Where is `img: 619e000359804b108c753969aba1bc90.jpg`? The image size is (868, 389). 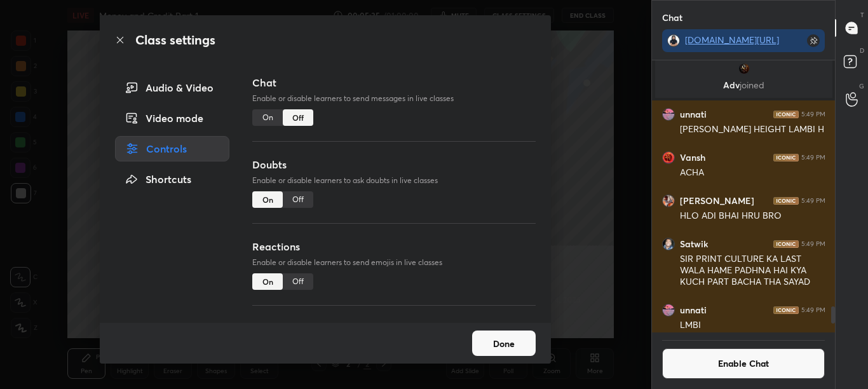 img: 619e000359804b108c753969aba1bc90.jpg is located at coordinates (669, 244).